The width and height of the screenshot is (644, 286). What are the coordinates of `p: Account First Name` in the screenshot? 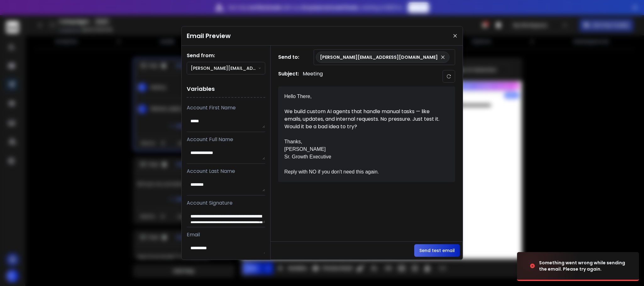 It's located at (226, 107).